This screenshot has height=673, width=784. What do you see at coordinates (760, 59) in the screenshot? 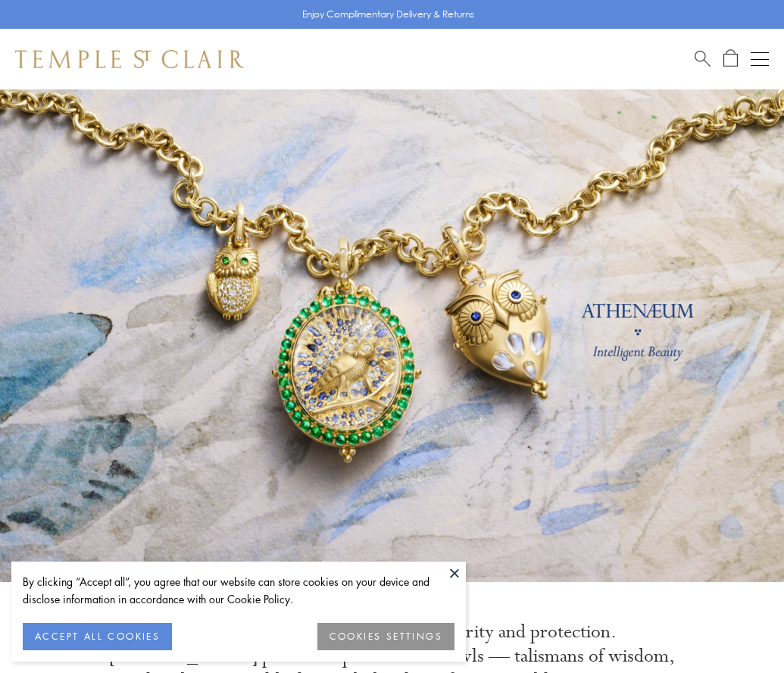
I see `button: Open navigation` at bounding box center [760, 59].